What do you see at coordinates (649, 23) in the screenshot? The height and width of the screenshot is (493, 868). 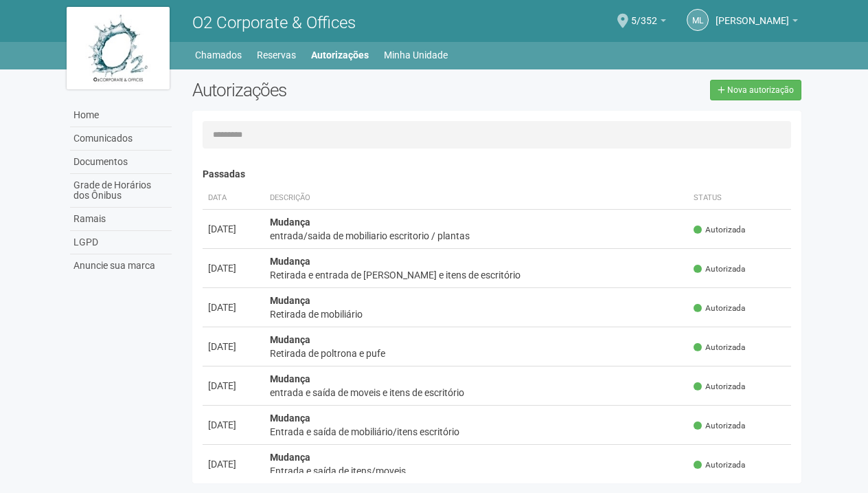 I see `a: 5/352` at bounding box center [649, 23].